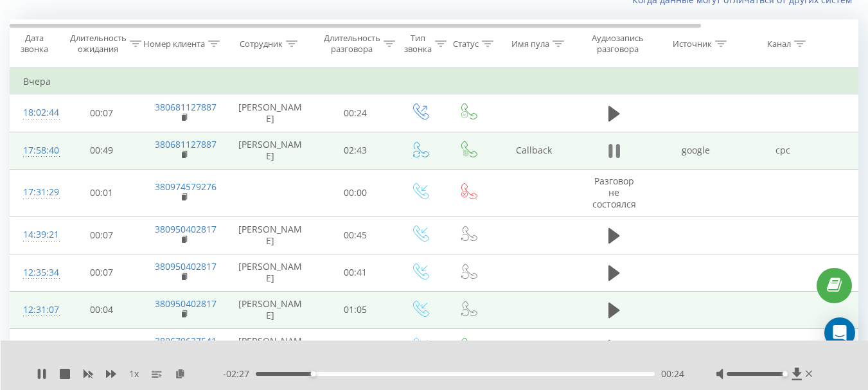 The height and width of the screenshot is (390, 868). I want to click on div: 14:39:21, so click(36, 235).